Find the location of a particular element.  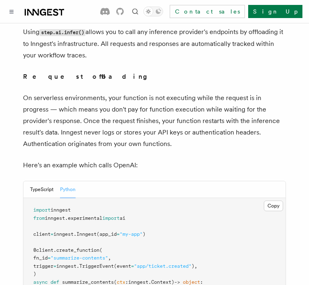

span: TriggerEvent is located at coordinates (97, 267).